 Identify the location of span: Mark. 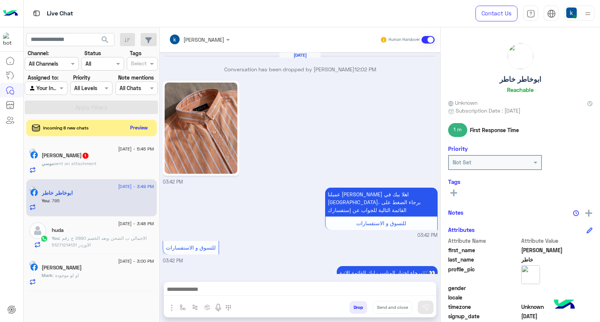
(47, 275).